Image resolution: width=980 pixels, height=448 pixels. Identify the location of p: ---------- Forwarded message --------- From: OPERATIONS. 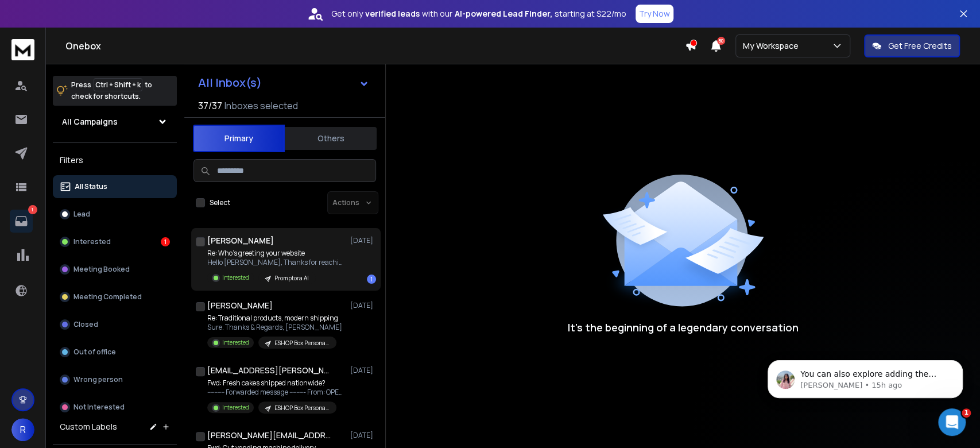
(276, 392).